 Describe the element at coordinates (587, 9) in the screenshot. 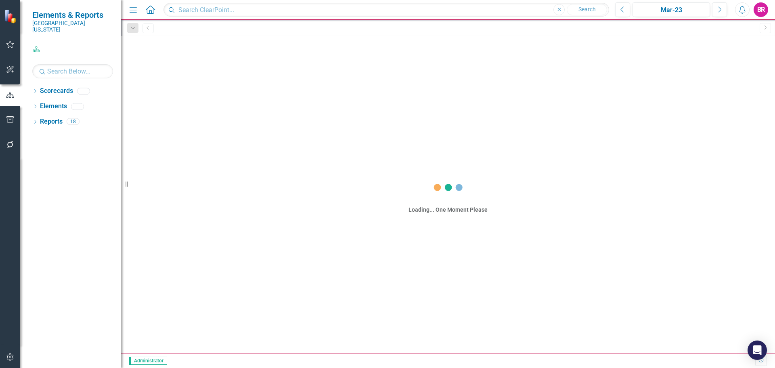

I see `span: Search` at that location.